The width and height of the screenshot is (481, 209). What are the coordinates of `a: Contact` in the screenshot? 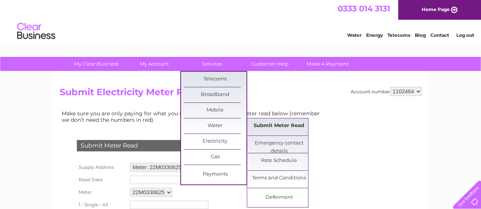 It's located at (439, 35).